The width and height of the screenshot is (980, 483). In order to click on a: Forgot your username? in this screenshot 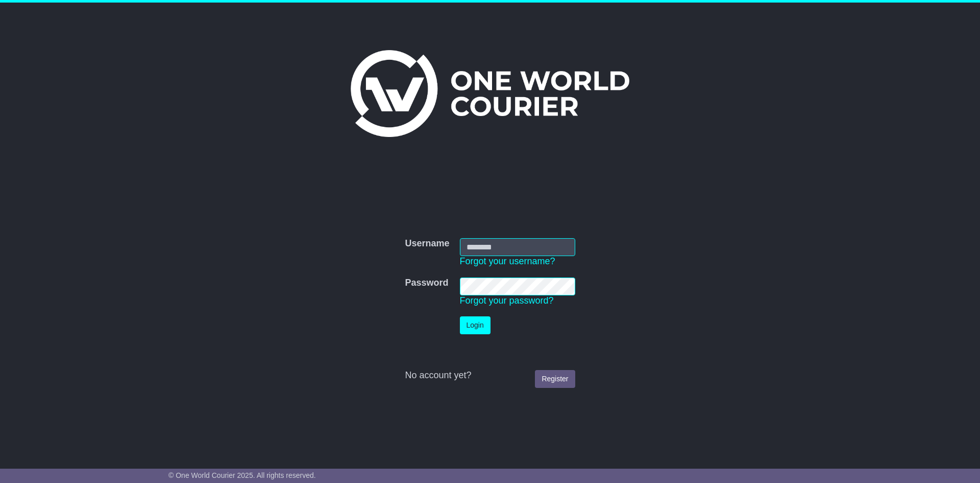, I will do `click(507, 262)`.